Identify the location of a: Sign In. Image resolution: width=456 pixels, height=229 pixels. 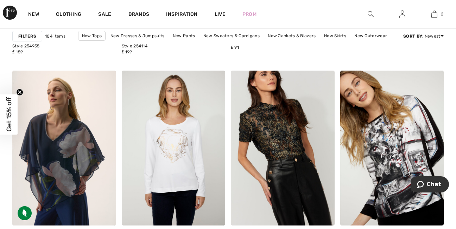
(402, 14).